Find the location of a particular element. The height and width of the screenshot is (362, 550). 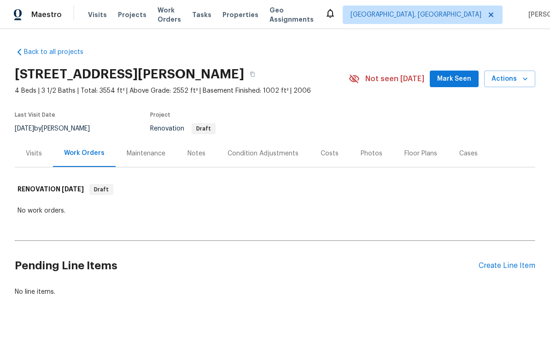

div: Visits is located at coordinates (34, 153).